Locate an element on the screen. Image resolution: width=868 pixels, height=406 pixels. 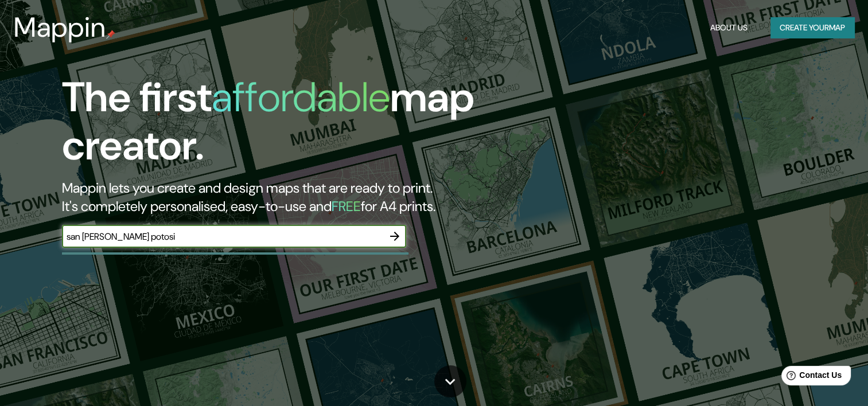
button: About Us is located at coordinates (728, 28).